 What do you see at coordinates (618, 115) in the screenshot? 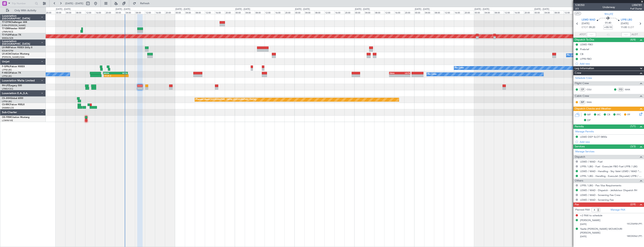
I see `span: FFC` at bounding box center [618, 115].